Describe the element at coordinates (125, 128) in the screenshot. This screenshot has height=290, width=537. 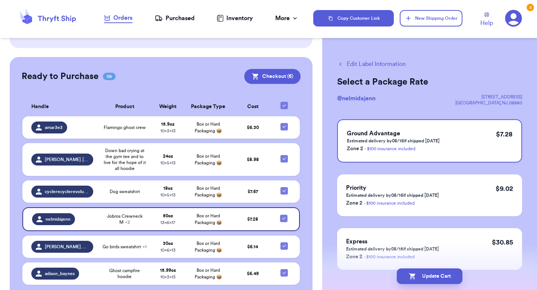
I see `span: Flamingo ghost crew` at that location.